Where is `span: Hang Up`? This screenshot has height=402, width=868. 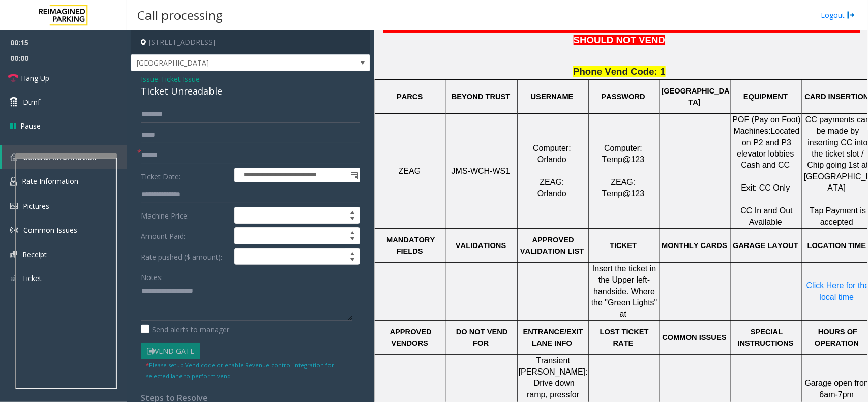
span: Hang Up is located at coordinates (35, 78).